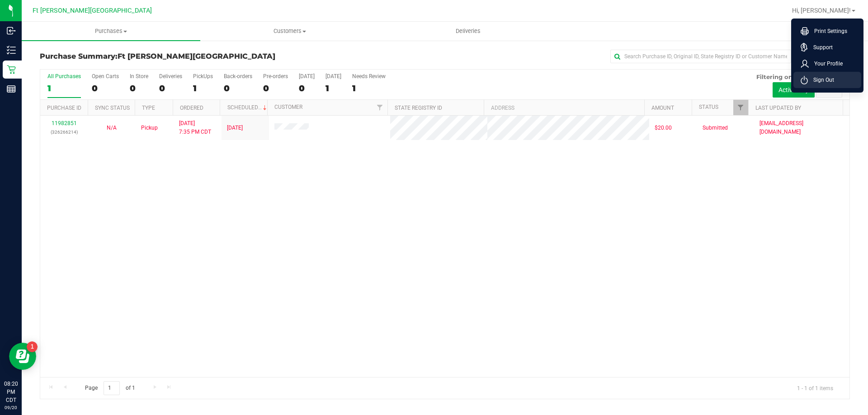  What do you see at coordinates (192, 108) in the screenshot?
I see `a: Ordered` at bounding box center [192, 108].